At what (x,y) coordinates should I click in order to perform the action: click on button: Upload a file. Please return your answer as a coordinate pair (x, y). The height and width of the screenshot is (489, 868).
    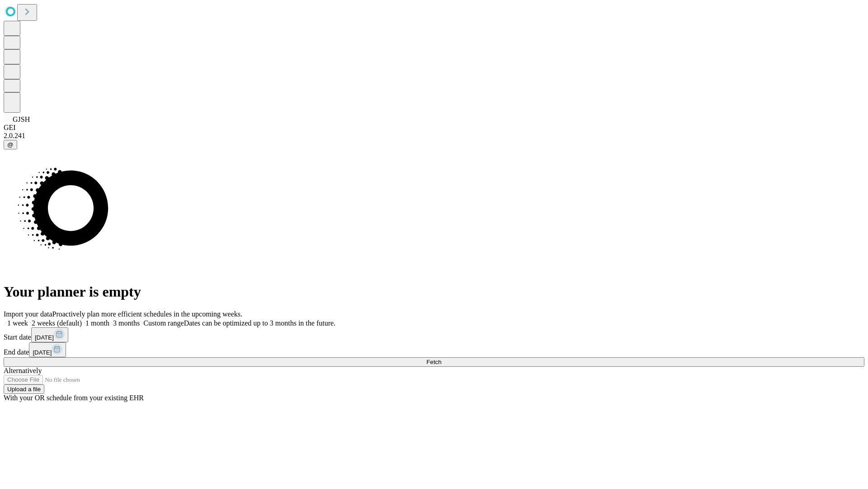
    Looking at the image, I should click on (24, 389).